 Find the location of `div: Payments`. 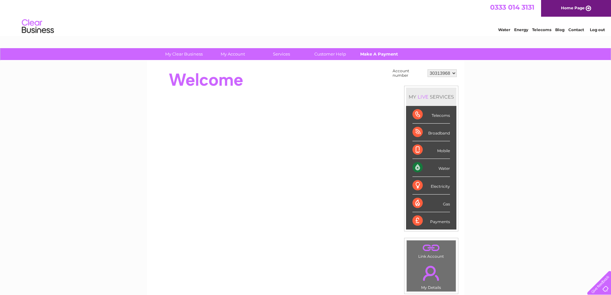

div: Payments is located at coordinates (431, 221).